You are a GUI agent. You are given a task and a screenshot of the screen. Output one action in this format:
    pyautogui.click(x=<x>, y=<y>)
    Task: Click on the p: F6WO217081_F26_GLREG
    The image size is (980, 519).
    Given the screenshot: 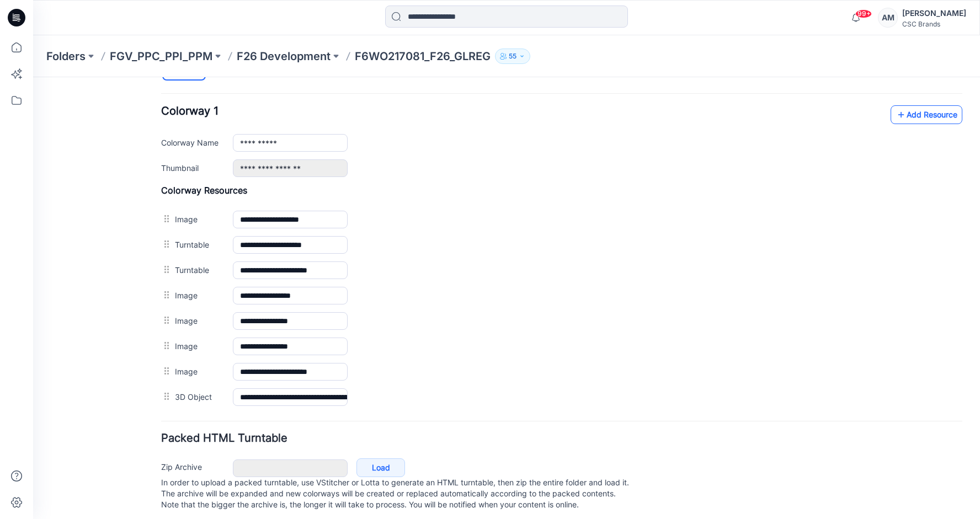 What is the action you would take?
    pyautogui.click(x=422, y=56)
    